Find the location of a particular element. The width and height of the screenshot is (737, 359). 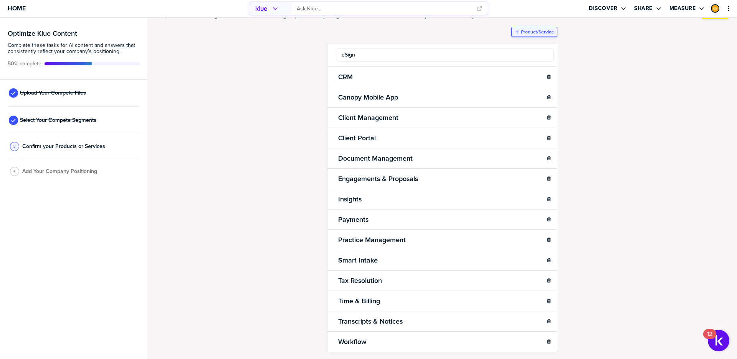

h2: Canopy Mobile App is located at coordinates (368, 97).